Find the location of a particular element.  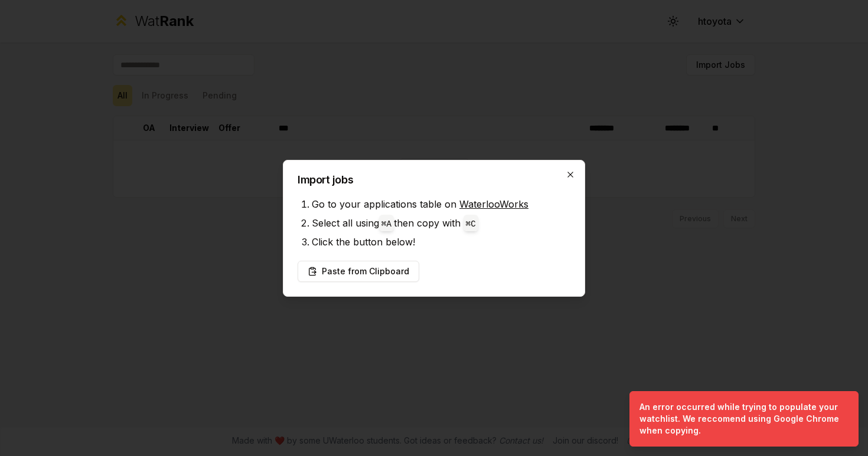

div: An error occurred while trying to populate your watchlist. We reccomend using Google Chrome when ... is located at coordinates (742, 419).